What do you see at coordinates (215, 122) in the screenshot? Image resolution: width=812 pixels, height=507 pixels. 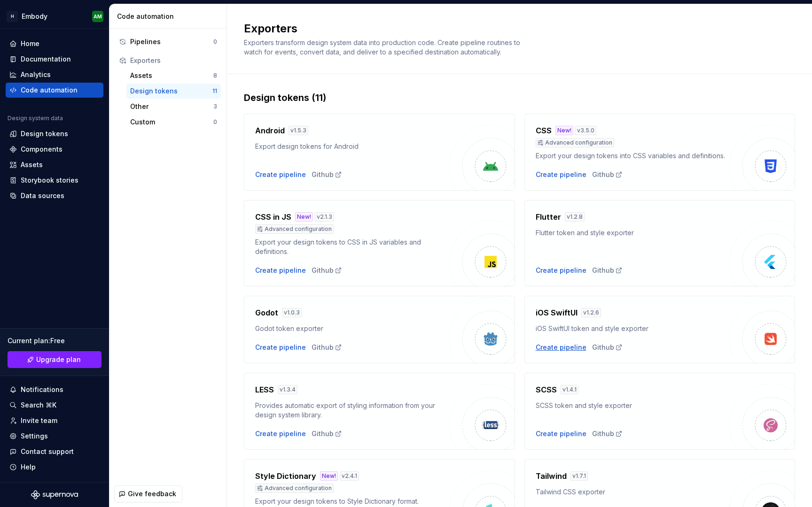 I see `div: 0` at bounding box center [215, 122].